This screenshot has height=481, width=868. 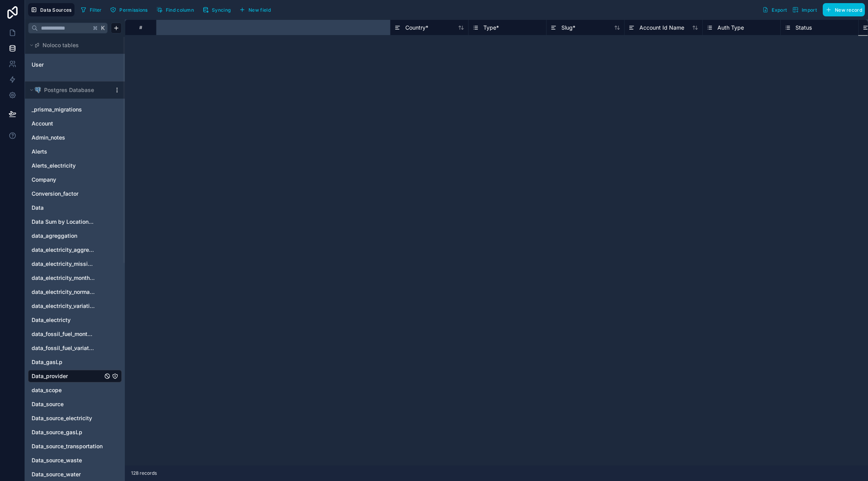 I want to click on a: data_fossil_fuel_variation, so click(x=63, y=348).